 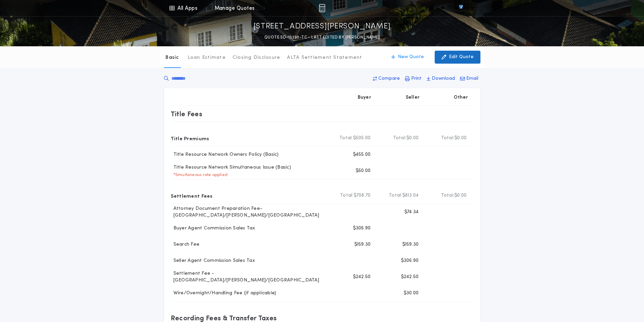 What do you see at coordinates (362, 138) in the screenshot?
I see `span: $505.00` at bounding box center [362, 138].